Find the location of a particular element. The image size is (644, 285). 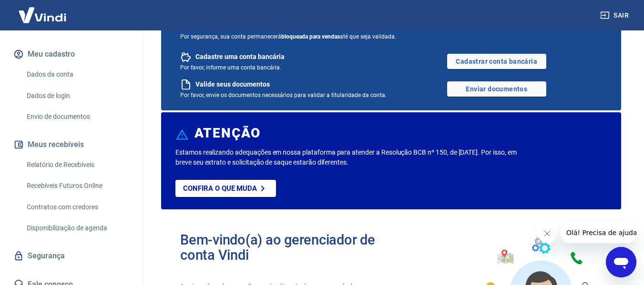

a: Dados de login is located at coordinates (77, 95).